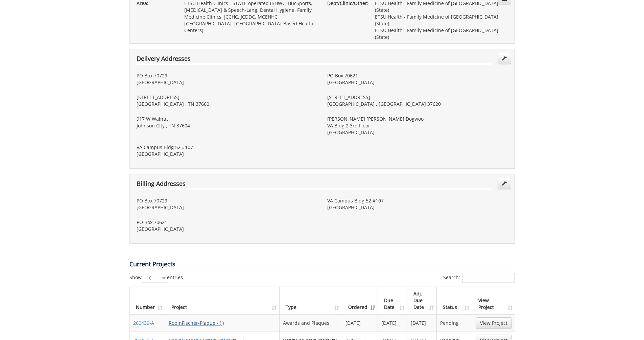 This screenshot has width=644, height=340. What do you see at coordinates (493, 323) in the screenshot?
I see `a: View Project` at bounding box center [493, 323].